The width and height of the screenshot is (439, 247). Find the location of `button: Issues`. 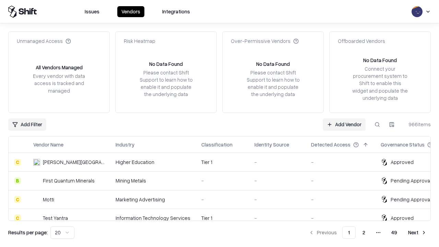

button: Issues is located at coordinates (92, 12).